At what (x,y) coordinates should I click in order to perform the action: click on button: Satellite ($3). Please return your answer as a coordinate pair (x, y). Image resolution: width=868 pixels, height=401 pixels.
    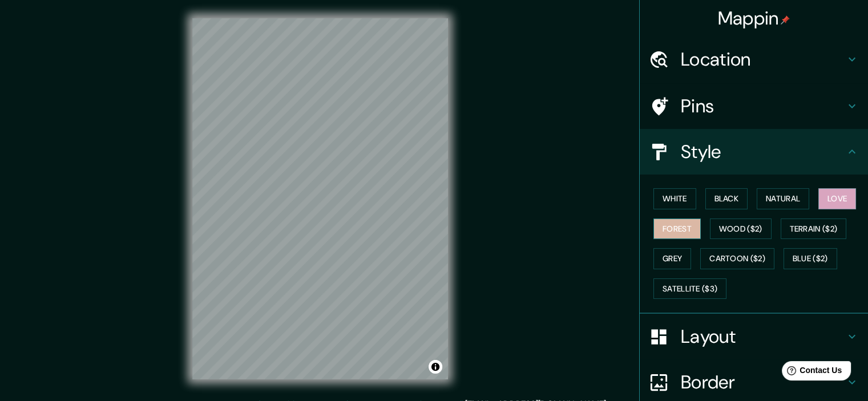
    Looking at the image, I should click on (690, 289).